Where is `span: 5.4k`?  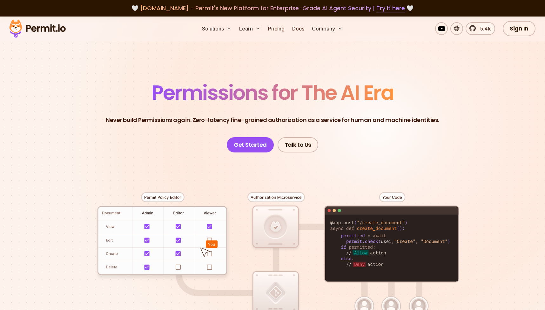 span: 5.4k is located at coordinates (483, 29).